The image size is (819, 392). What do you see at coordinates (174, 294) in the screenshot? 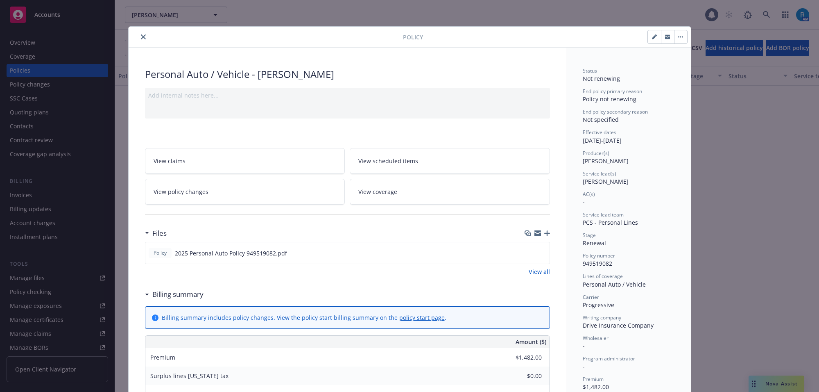
I see `div: Billing summary` at bounding box center [174, 294].